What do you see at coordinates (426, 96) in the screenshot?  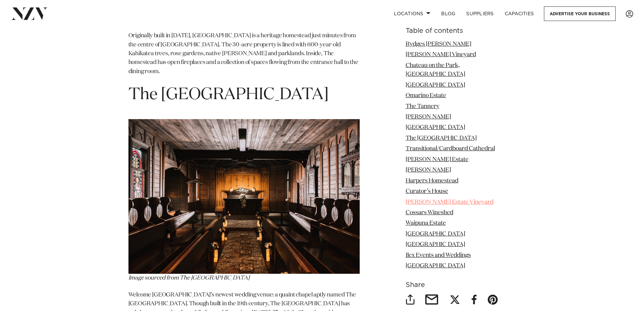 I see `a: Omarino Estate` at bounding box center [426, 96].